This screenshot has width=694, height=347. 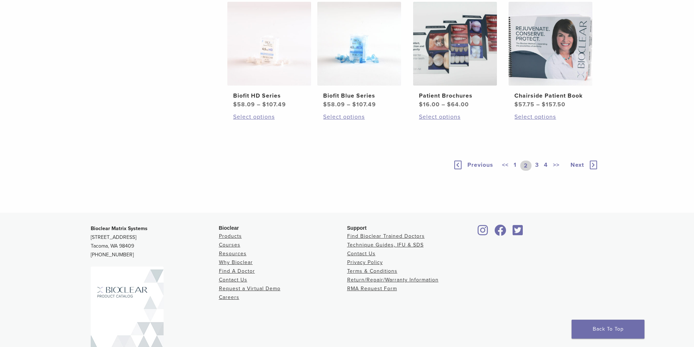 What do you see at coordinates (359, 117) in the screenshot?
I see `a: Select options for “Biofit Blue Series”` at bounding box center [359, 117].